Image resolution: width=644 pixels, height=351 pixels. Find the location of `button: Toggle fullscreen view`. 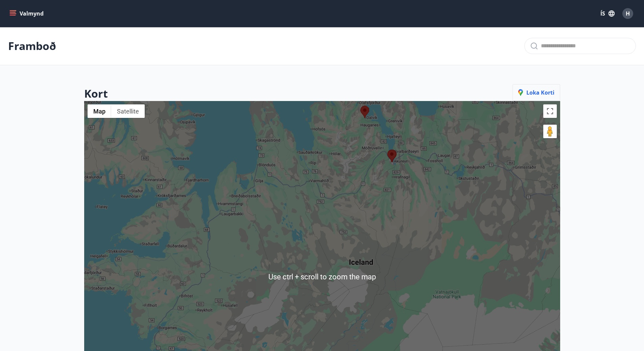

button: Toggle fullscreen view is located at coordinates (550, 111).